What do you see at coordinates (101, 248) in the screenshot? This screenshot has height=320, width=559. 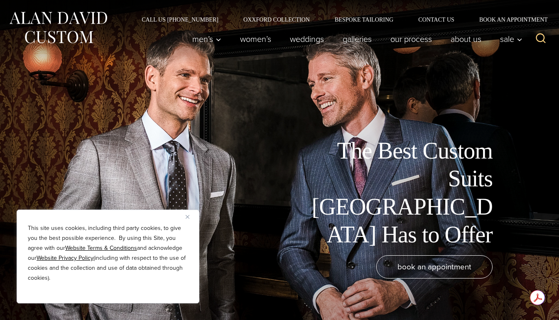 I see `a: Website Terms & Conditions` at bounding box center [101, 248].